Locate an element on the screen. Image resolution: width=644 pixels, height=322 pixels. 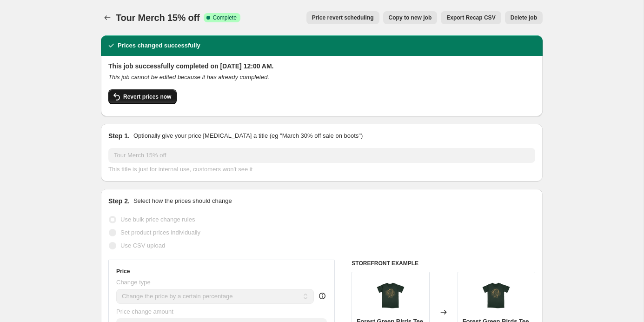
span: Use CSV upload is located at coordinates (143, 245).